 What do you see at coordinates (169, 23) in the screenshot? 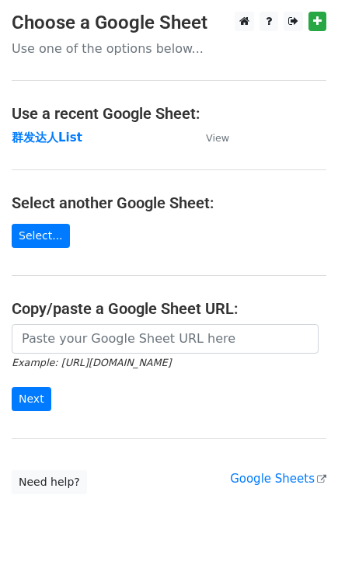
I see `h3: Choose a Google Sheet` at bounding box center [169, 23].